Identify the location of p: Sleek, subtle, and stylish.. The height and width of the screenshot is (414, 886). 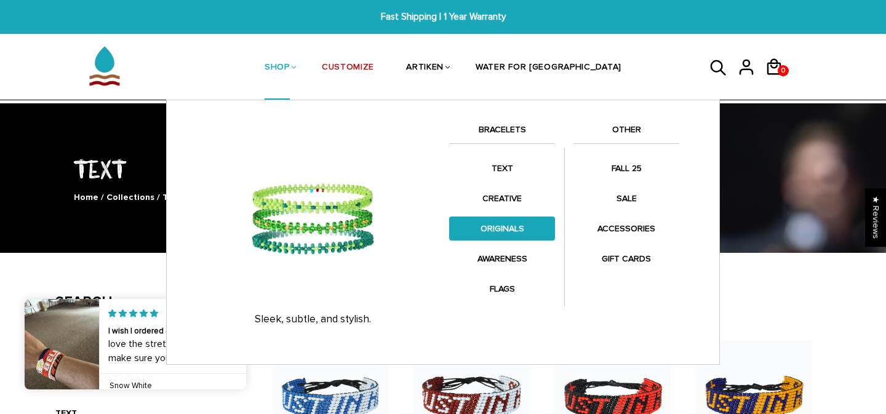
(313, 319).